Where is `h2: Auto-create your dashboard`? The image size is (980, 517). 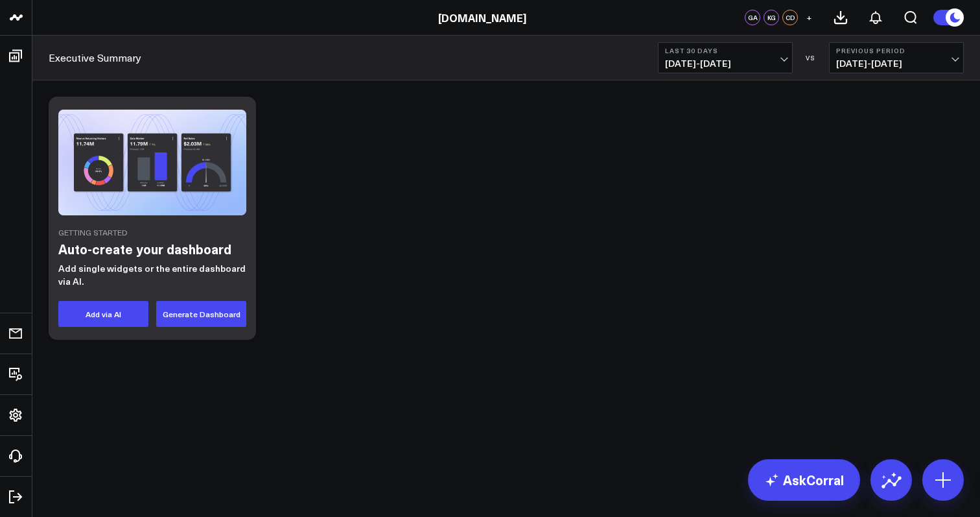 h2: Auto-create your dashboard is located at coordinates (152, 249).